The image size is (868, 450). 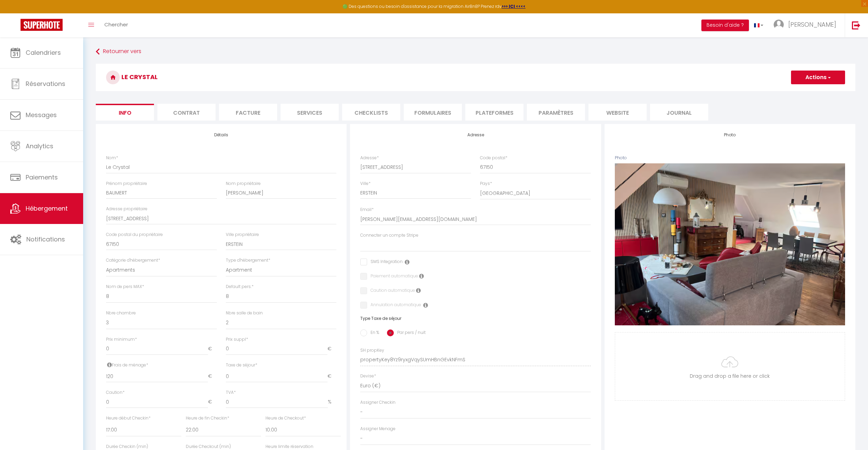 I want to click on label: Nom propriétaire, so click(x=243, y=183).